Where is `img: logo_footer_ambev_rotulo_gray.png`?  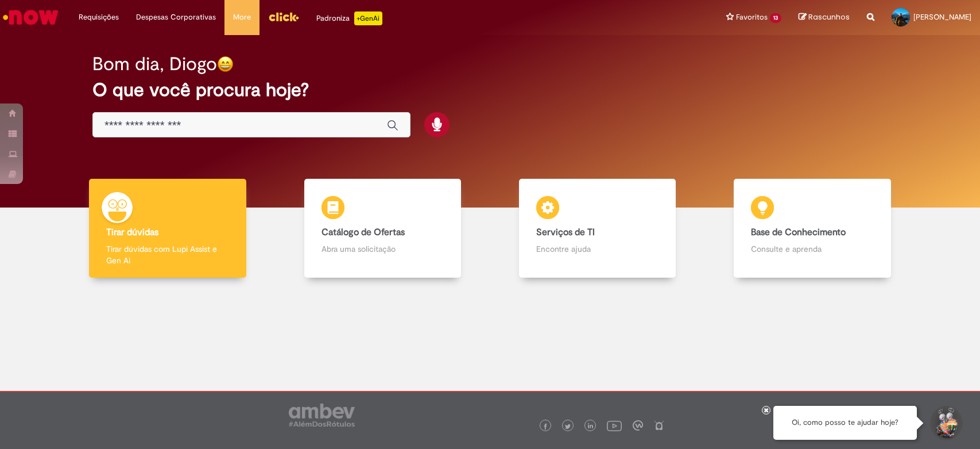 img: logo_footer_ambev_rotulo_gray.png is located at coordinates (321, 415).